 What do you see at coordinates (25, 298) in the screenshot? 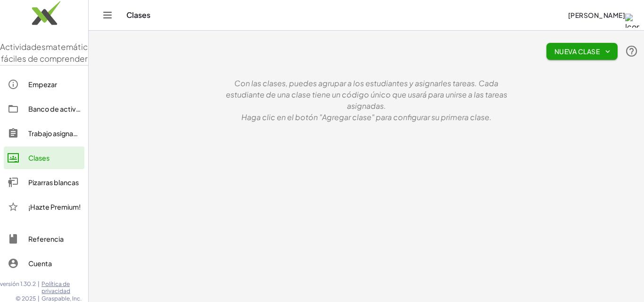
I see `font: © 2025` at bounding box center [25, 298].